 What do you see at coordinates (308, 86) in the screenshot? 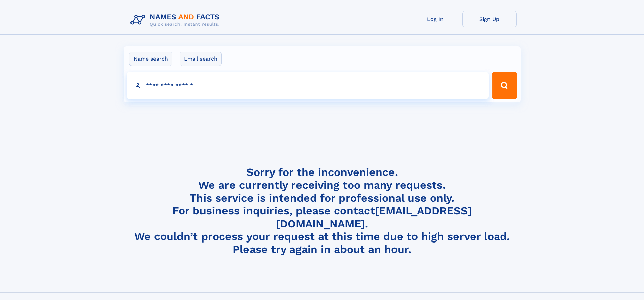
I see `input: search input` at bounding box center [308, 86].